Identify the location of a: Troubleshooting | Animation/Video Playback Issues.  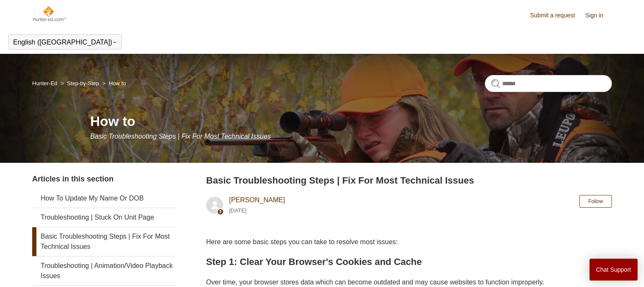
(105, 271).